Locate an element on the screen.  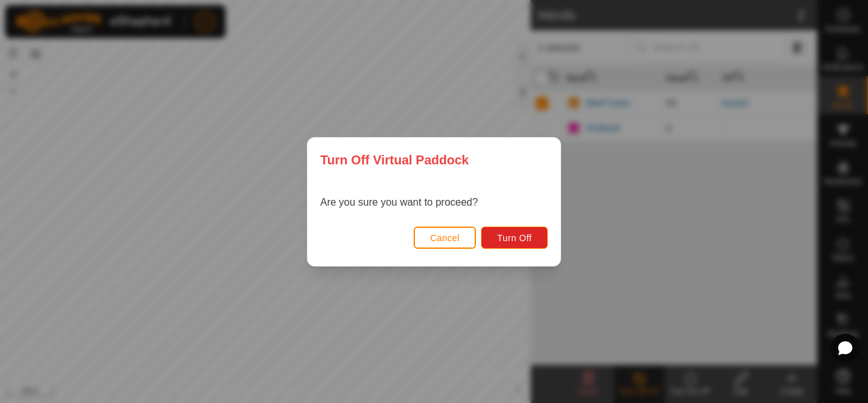
button: Turn Off is located at coordinates (514, 237).